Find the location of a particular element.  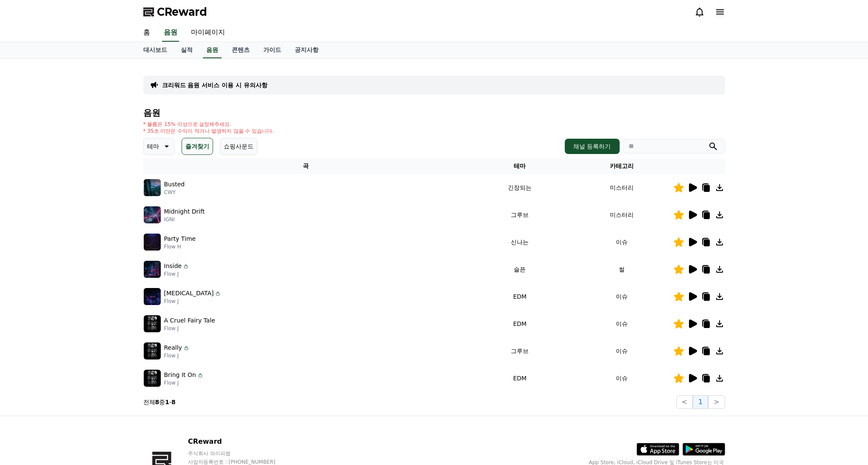

p: * 35초 미만은 수익이 적거나 발생하지 않을 수 있습니다. is located at coordinates (209, 131).